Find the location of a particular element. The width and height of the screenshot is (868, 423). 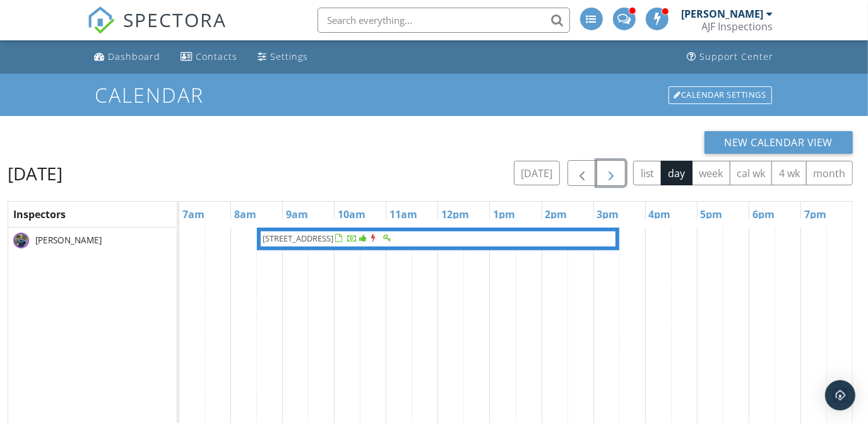

a: 8am is located at coordinates (245, 214).